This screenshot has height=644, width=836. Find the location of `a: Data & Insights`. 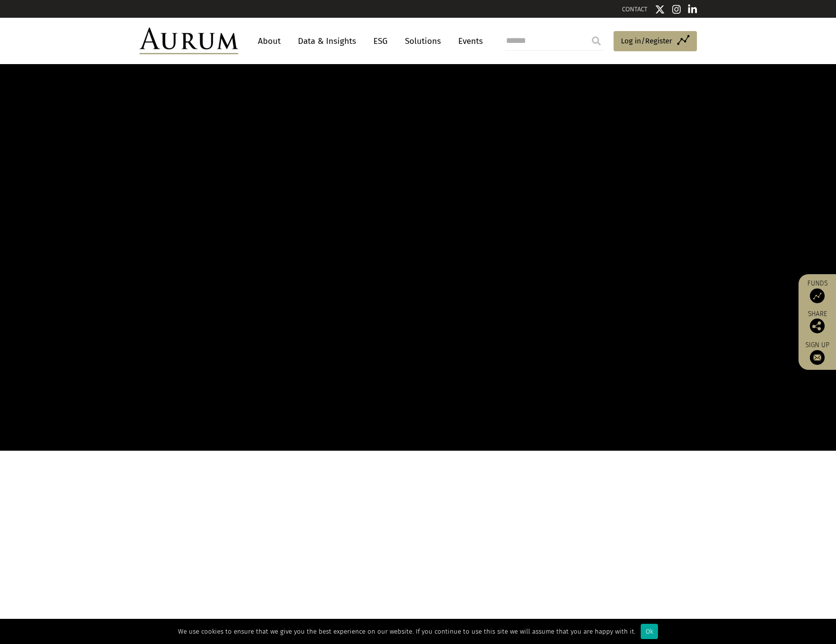

a: Data & Insights is located at coordinates (327, 41).